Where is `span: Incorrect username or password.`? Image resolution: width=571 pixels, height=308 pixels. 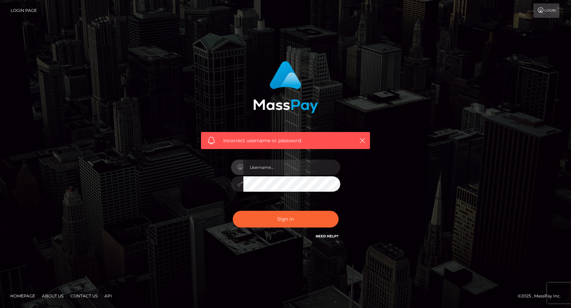
span: Incorrect username or password. is located at coordinates (285, 141).